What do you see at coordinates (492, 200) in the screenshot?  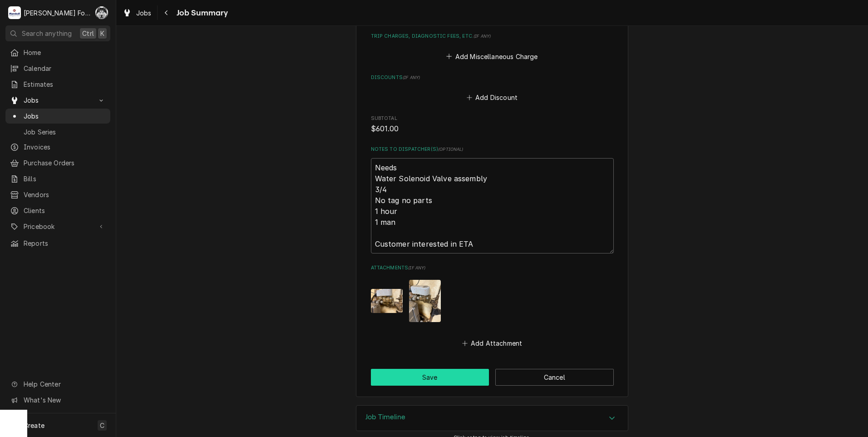 I see `div: Notes to Dispatcher(s)` at bounding box center [492, 200].